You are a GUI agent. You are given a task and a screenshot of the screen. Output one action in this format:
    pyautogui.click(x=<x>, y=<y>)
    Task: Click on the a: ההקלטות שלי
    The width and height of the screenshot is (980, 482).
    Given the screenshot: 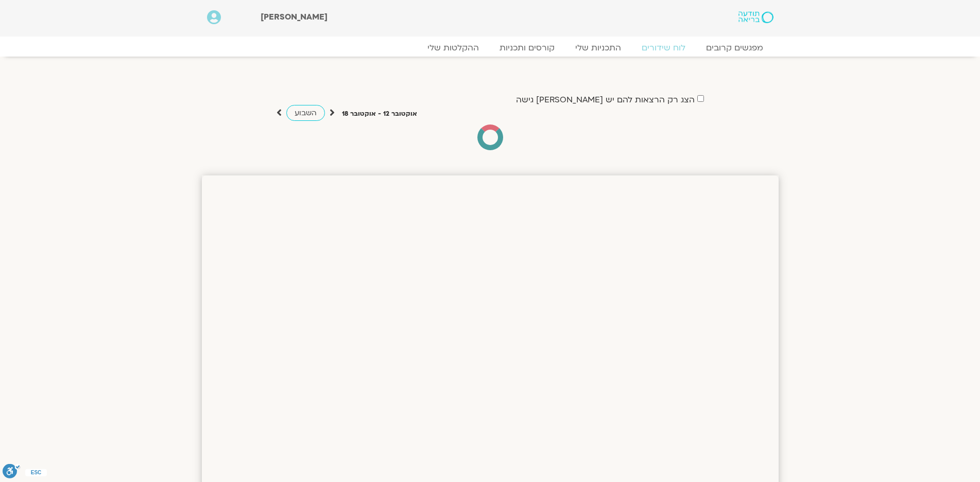 What is the action you would take?
    pyautogui.click(x=453, y=48)
    